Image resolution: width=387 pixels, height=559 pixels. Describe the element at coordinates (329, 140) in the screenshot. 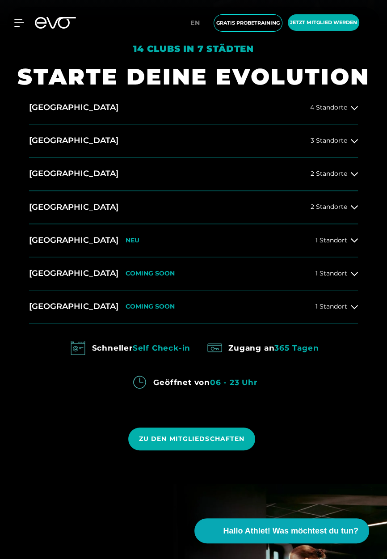

I see `span: 3 Standorte` at that location.